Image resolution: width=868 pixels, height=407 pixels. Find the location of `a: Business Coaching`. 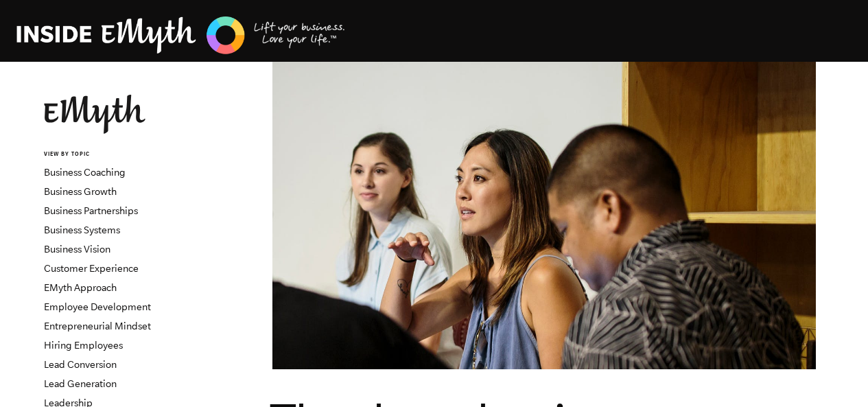

a: Business Coaching is located at coordinates (85, 172).